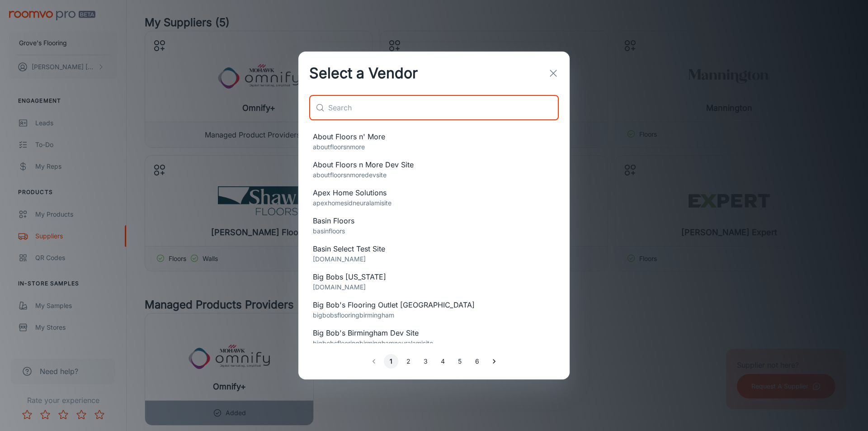  I want to click on div: Apex Home Solutionsapexhomesidneuralamisite, so click(434, 198).